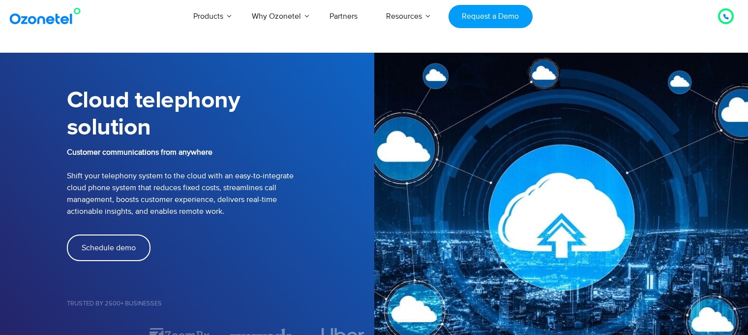 This screenshot has width=748, height=335. What do you see at coordinates (220, 303) in the screenshot?
I see `h5: Trusted by 2500+ Businesses` at bounding box center [220, 303].